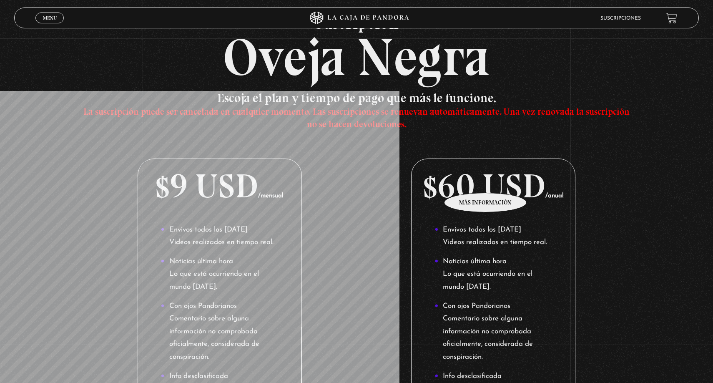  Describe the element at coordinates (357, 23) in the screenshot. I see `span: Suscripción` at that location.